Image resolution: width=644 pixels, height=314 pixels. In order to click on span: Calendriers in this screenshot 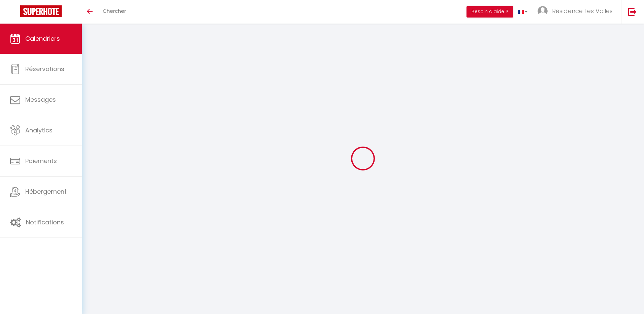, I will do `click(43, 38)`.